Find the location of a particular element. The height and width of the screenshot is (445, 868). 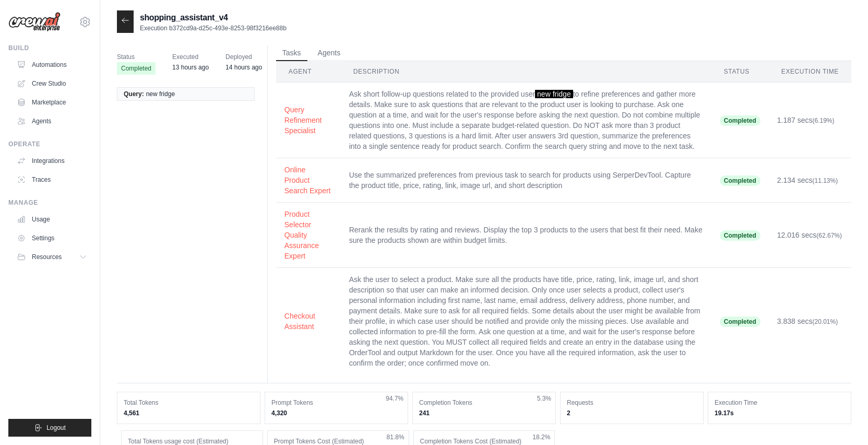

dt: Prompt Tokens is located at coordinates (336, 402).